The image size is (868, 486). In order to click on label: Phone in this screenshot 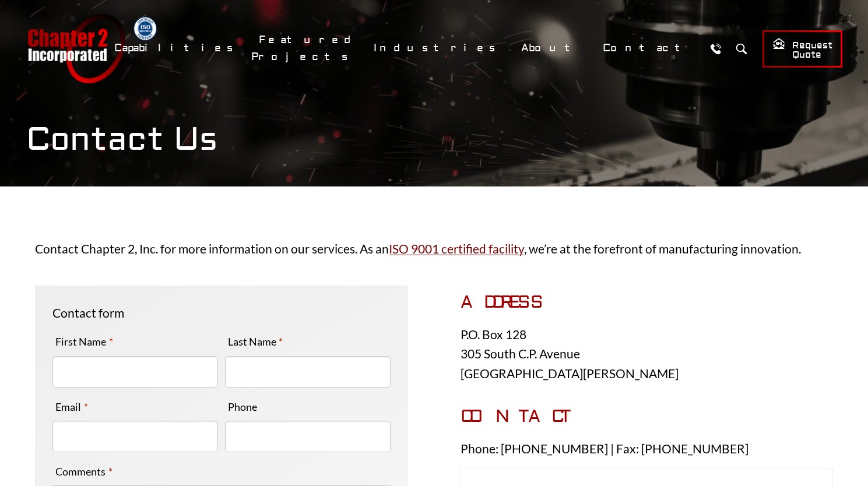, I will do `click(243, 407)`.